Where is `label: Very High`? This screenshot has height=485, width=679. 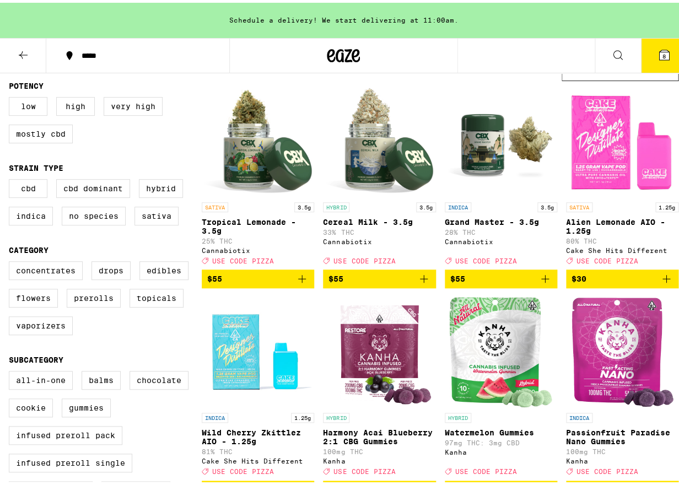 label: Very High is located at coordinates (133, 104).